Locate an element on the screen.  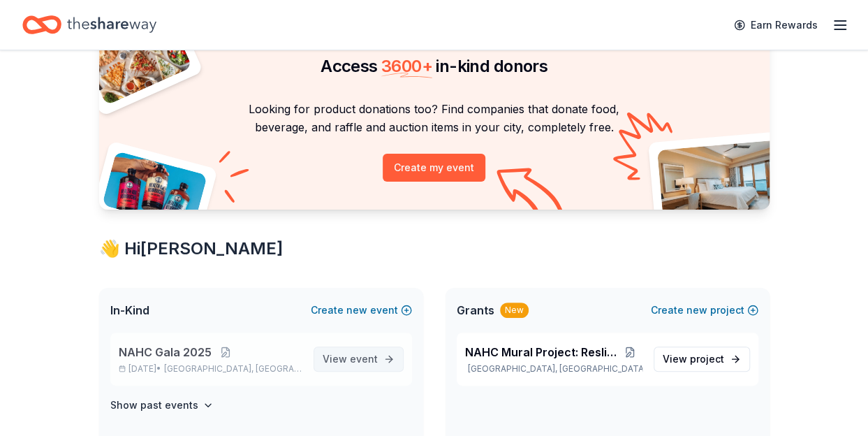
div: New is located at coordinates (513, 310).